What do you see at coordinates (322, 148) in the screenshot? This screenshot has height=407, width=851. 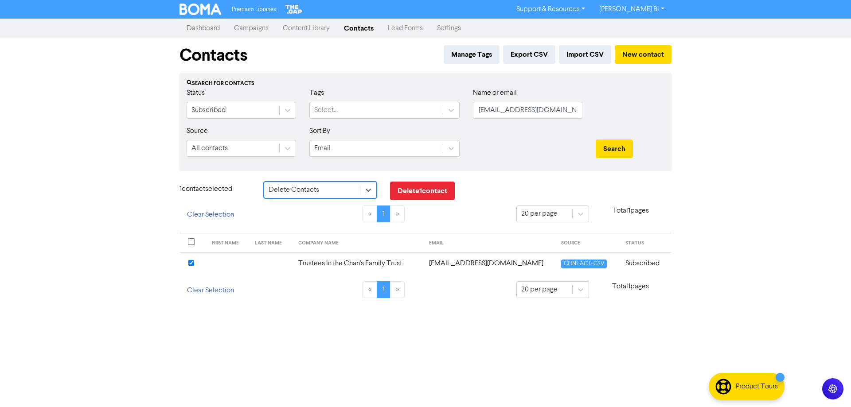 I see `div: Email` at bounding box center [322, 148].